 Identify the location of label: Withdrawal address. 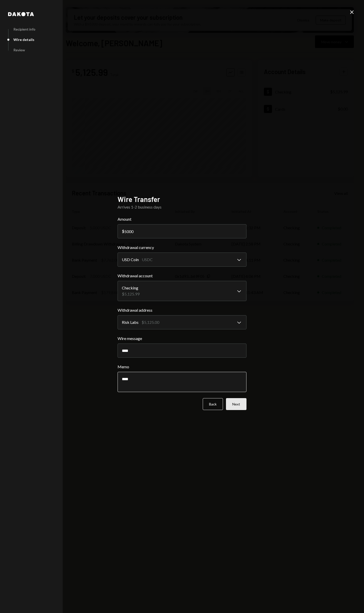
(182, 310).